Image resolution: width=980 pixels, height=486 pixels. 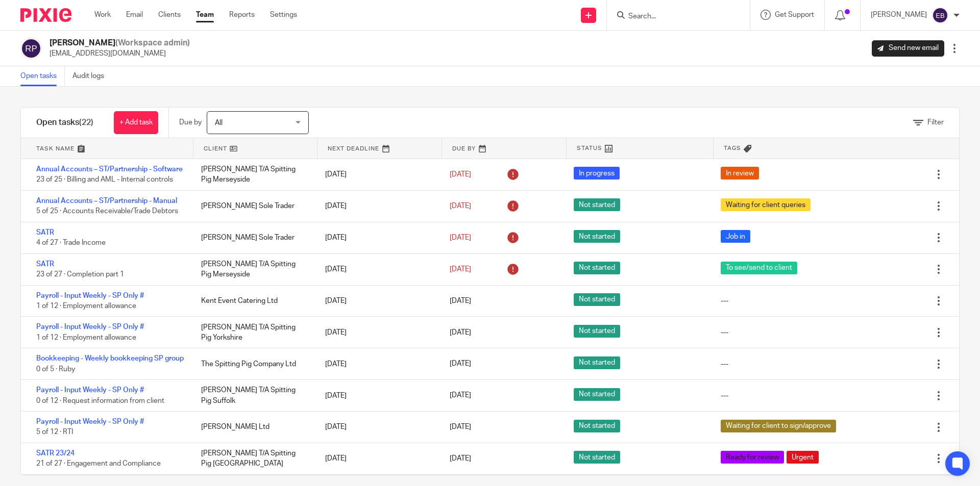 I want to click on a: Annual Accounts – ST/Partnership - Software, so click(x=109, y=169).